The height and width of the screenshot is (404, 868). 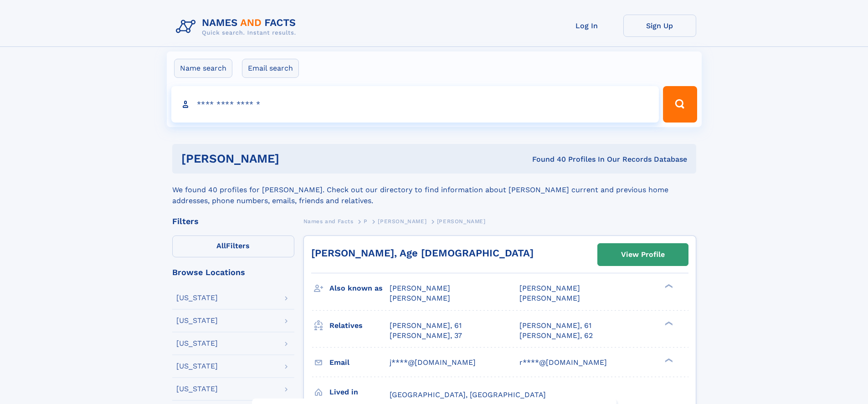 What do you see at coordinates (359, 392) in the screenshot?
I see `h3: Lived in` at bounding box center [359, 392].